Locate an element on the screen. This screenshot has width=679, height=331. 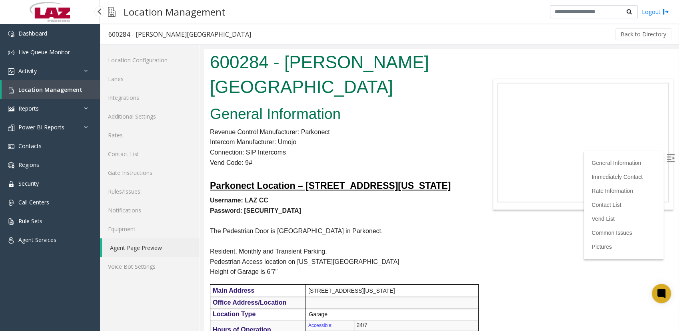
a: Location Configuration is located at coordinates (150, 60).